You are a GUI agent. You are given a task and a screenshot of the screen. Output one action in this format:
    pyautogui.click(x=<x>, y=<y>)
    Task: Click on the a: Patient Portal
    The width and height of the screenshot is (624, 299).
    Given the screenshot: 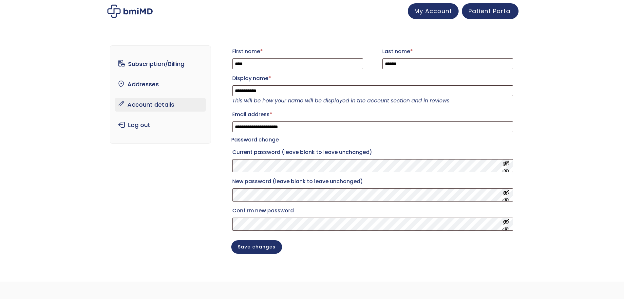 What is the action you would take?
    pyautogui.click(x=490, y=11)
    